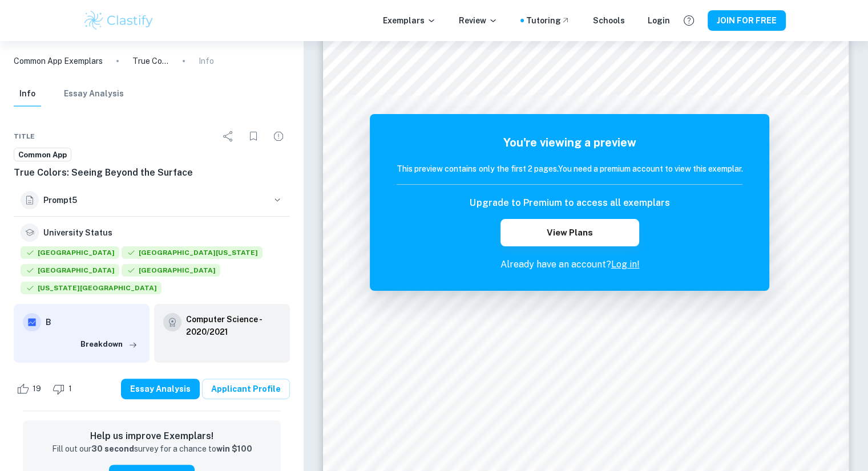  I want to click on a: Tutoring, so click(548, 21).